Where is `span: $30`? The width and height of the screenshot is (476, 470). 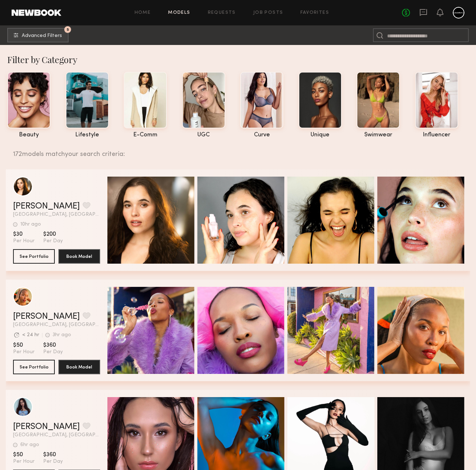 span: $30 is located at coordinates (24, 234).